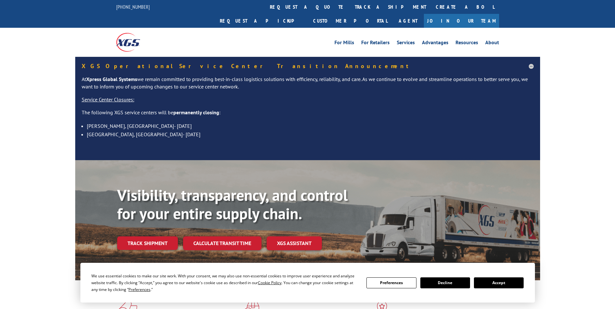  Describe the element at coordinates (308, 86) in the screenshot. I see `p: At we remain committed to providing best-in-class logistics solutions with efficiency, reliabilit...` at that location.